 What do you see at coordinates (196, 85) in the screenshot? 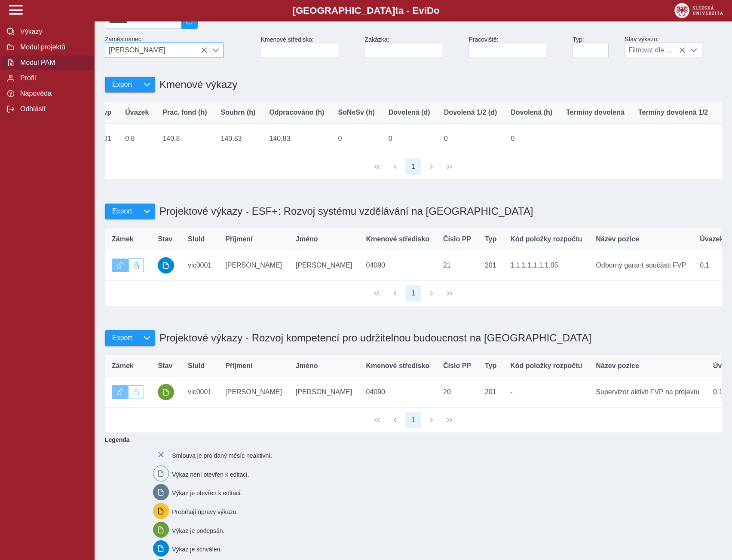
I see `h1: Kmenové výkazy` at bounding box center [196, 85].